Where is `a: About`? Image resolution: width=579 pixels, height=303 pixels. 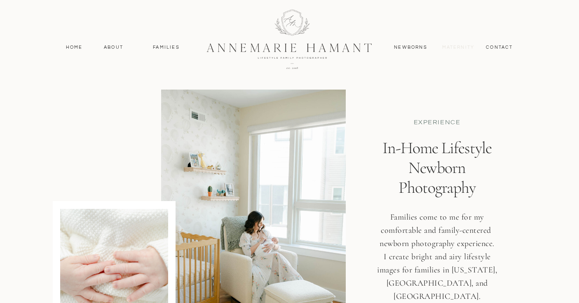
a: About is located at coordinates (114, 47).